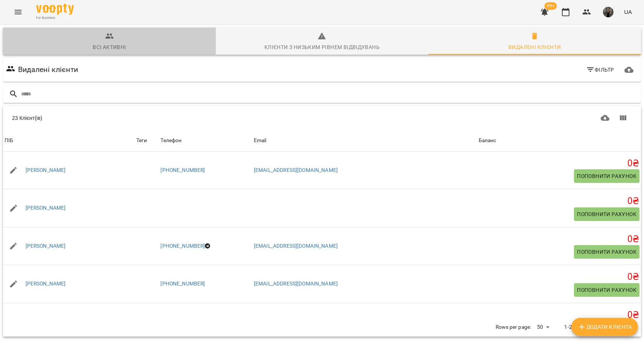 The width and height of the screenshot is (644, 342). Describe the element at coordinates (487, 140) in the screenshot. I see `div: Баланс` at that location.